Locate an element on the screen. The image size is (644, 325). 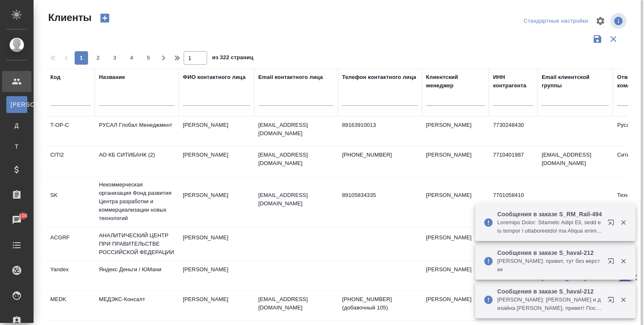
button: Создать is located at coordinates (105, 18).